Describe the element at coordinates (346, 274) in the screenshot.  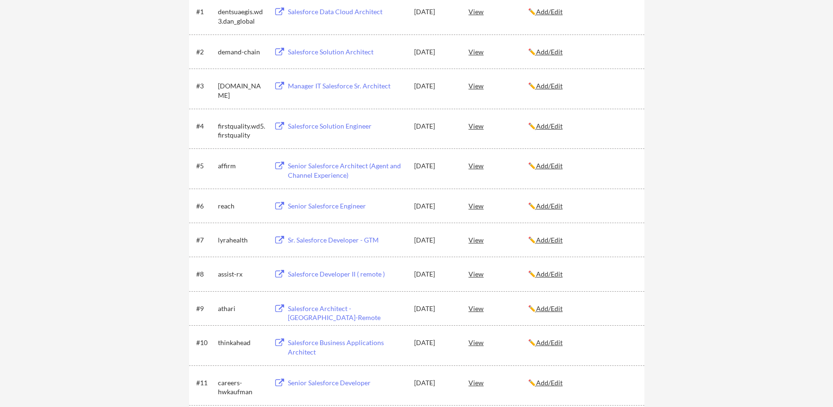
I see `div: Salesforce Developer II ( remote )` at that location.